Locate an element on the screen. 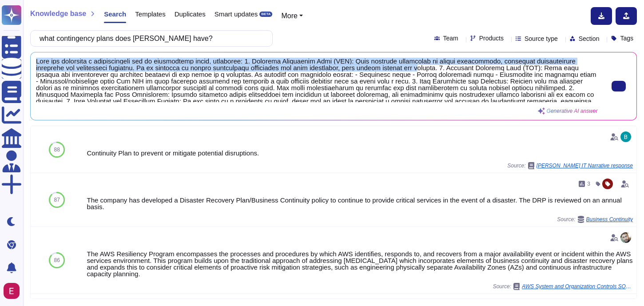 The image size is (644, 306). button: More is located at coordinates (292, 16).